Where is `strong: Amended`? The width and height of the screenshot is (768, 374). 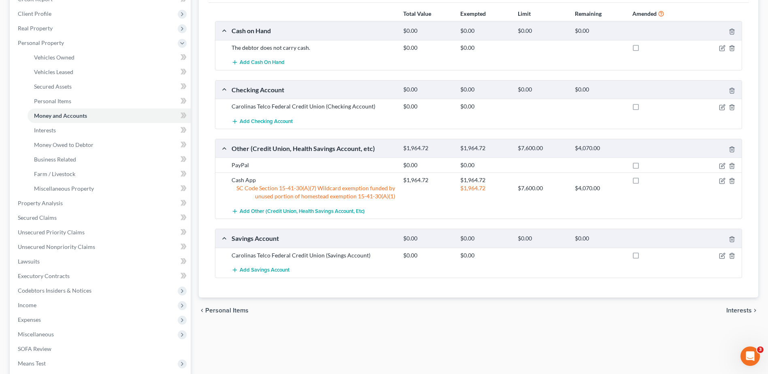
strong: Amended is located at coordinates (645, 13).